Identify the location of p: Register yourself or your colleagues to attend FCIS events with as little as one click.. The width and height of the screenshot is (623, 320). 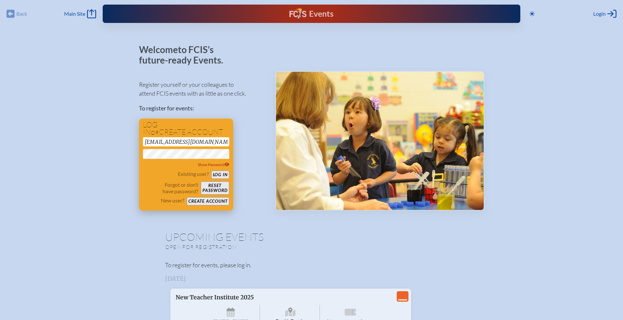
(202, 89).